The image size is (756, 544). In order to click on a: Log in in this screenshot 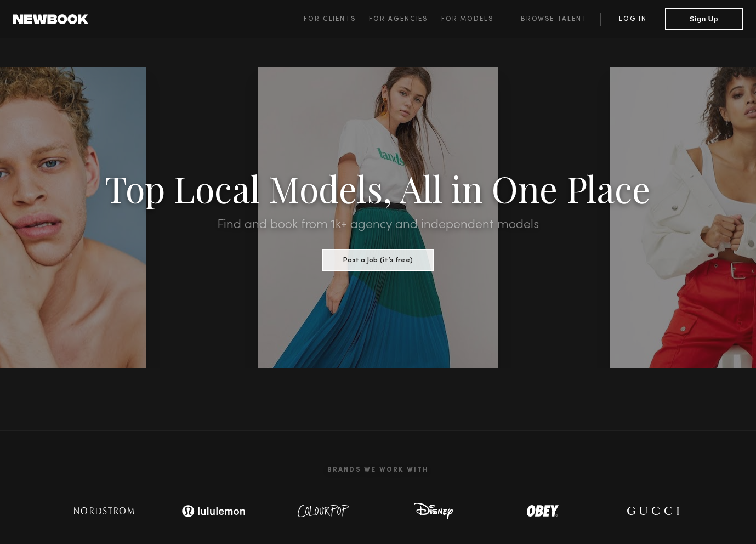, I will do `click(633, 19)`.